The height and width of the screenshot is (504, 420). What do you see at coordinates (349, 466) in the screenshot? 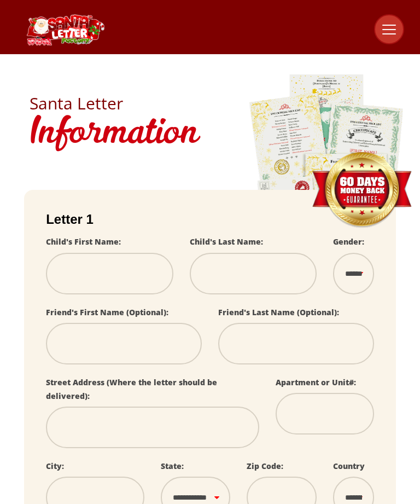
I see `label: Country` at bounding box center [349, 466].